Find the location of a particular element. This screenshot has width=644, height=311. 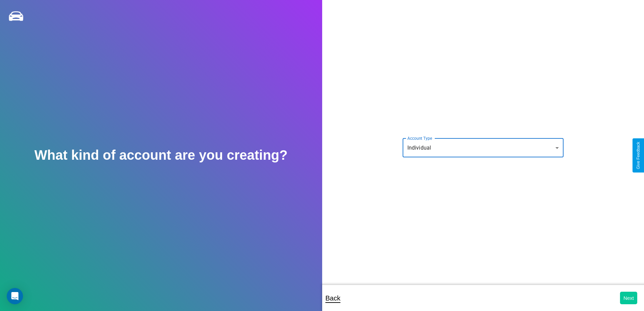

h2: What kind of account are you creating? is located at coordinates (161, 155).